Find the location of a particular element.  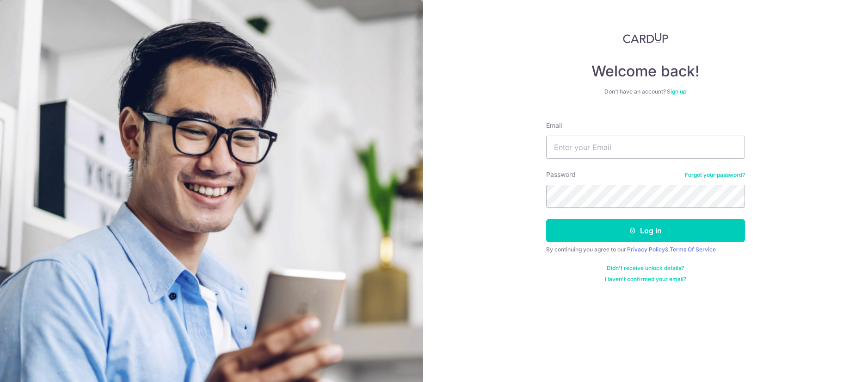

a: Didn't receive unlock details? is located at coordinates (645, 268).